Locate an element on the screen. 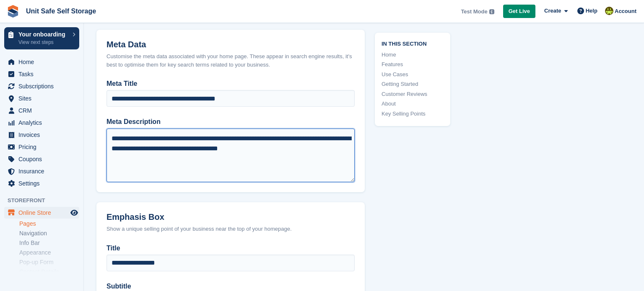 This screenshot has width=644, height=291. span: Test Mode is located at coordinates (473, 12).